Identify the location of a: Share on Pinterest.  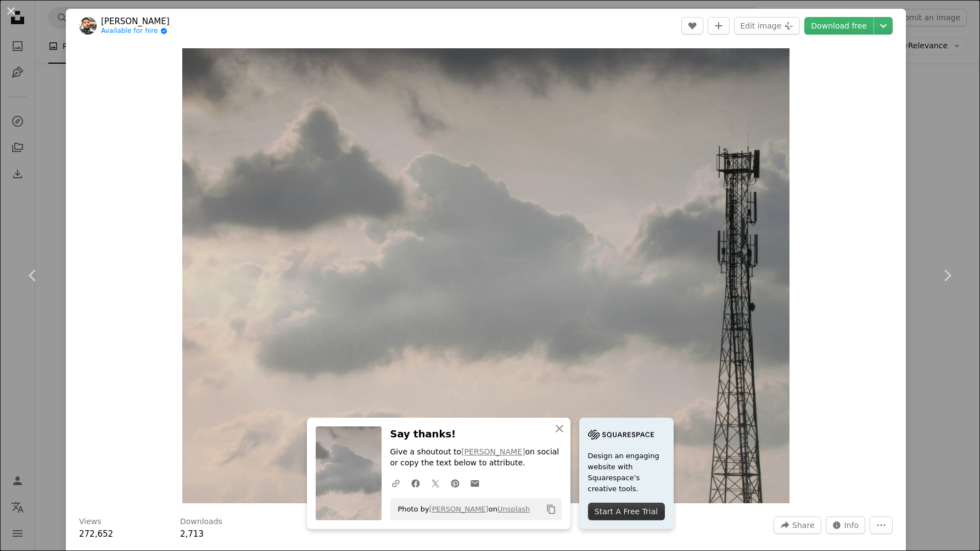
(455, 483).